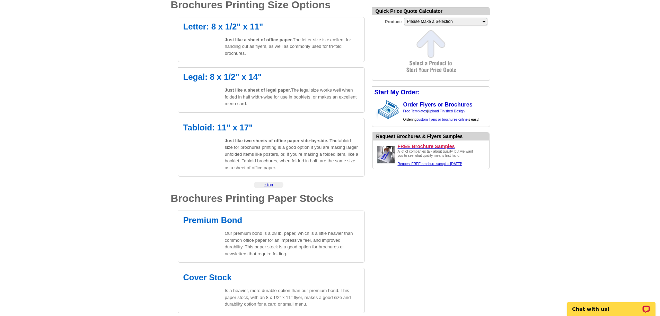 The height and width of the screenshot is (316, 660). What do you see at coordinates (442, 119) in the screenshot?
I see `a: custom flyers or brochures online` at bounding box center [442, 119].